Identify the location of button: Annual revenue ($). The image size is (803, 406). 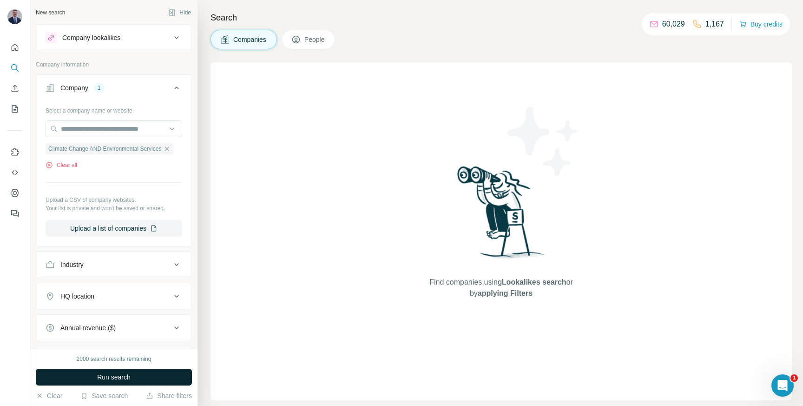
(114, 328).